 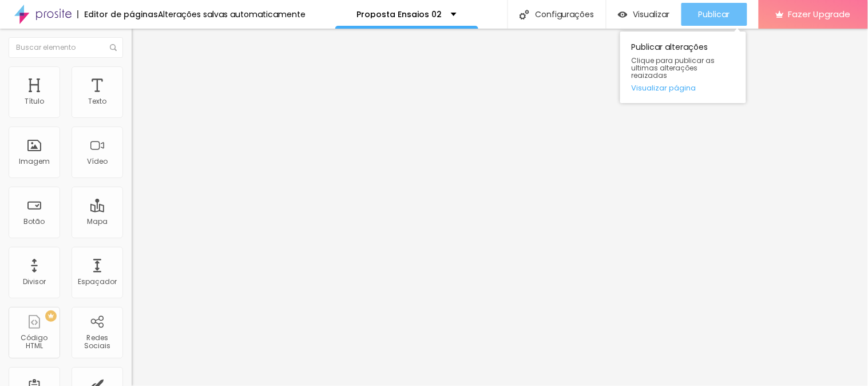 What do you see at coordinates (715, 15) in the screenshot?
I see `span: Publicar` at bounding box center [715, 15].